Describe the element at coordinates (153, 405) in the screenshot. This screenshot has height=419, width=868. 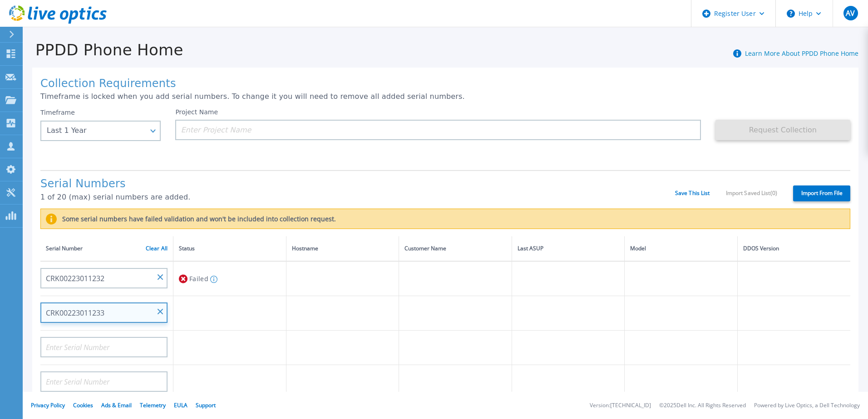
I see `a: Telemetry` at that location.